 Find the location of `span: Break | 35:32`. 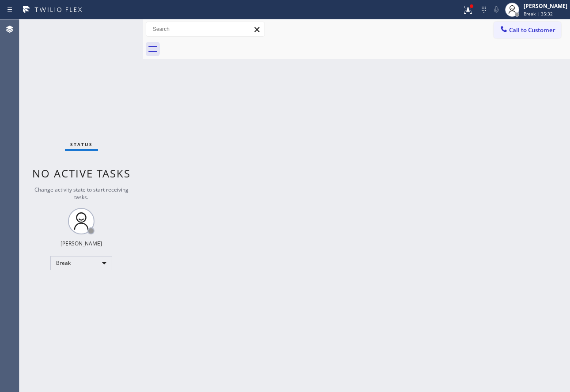

span: Break | 35:32 is located at coordinates (538, 14).